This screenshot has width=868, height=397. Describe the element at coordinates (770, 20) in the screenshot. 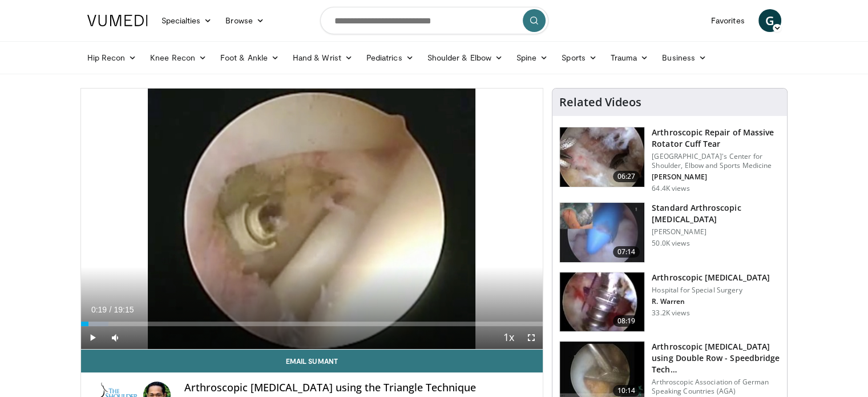

I see `a: G` at that location.